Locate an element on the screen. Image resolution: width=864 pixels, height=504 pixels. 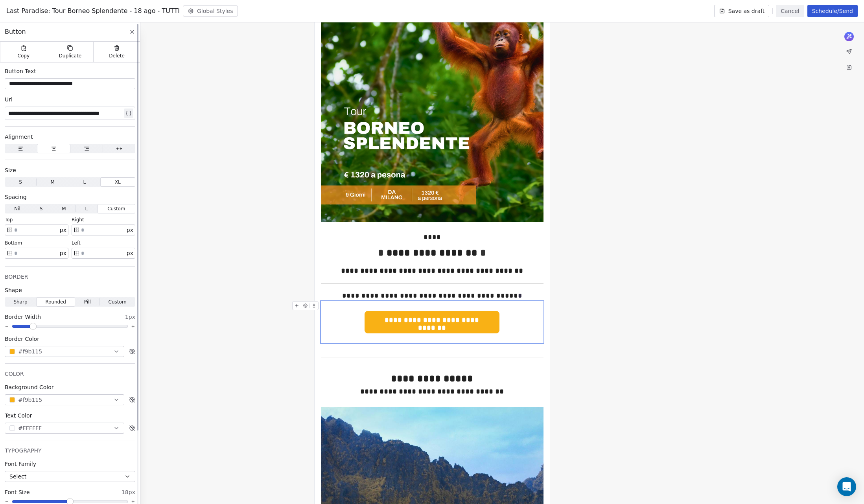
div: COLOR is located at coordinates (70, 374).